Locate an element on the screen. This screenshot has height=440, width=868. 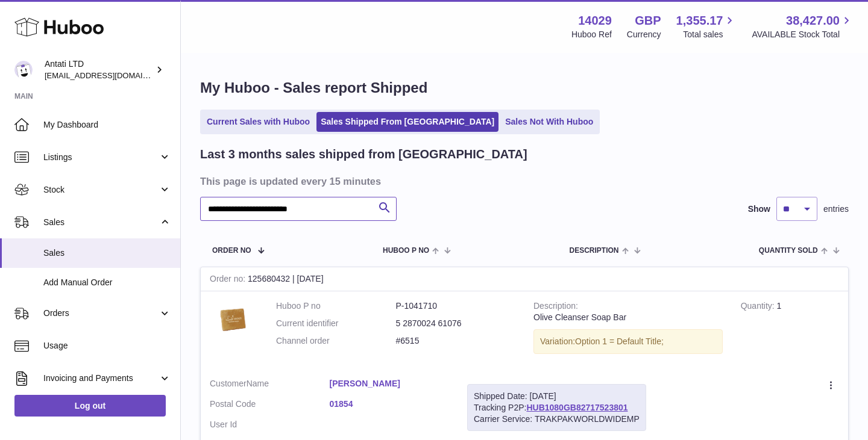
dd: 5 2870024 61076 is located at coordinates (456, 324).